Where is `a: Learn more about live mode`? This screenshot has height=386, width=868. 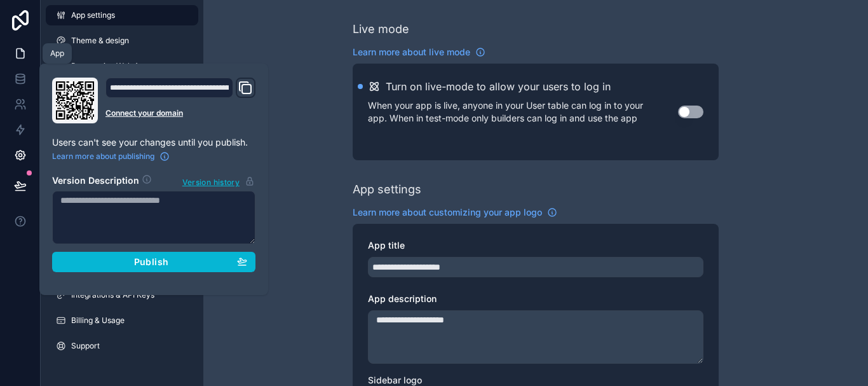 a: Learn more about live mode is located at coordinates (419, 52).